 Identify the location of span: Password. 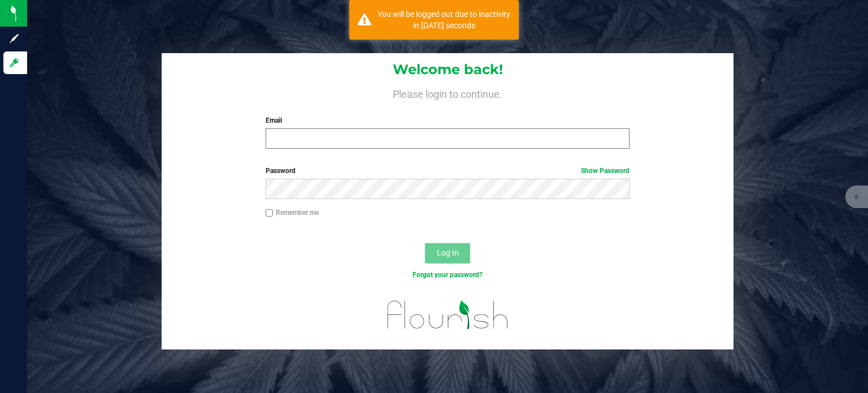
(280, 171).